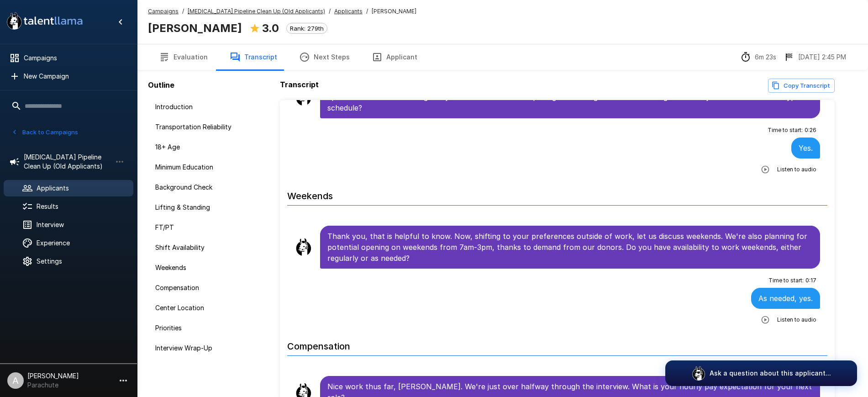 The height and width of the screenshot is (397, 868). I want to click on span: Background Check, so click(201, 187).